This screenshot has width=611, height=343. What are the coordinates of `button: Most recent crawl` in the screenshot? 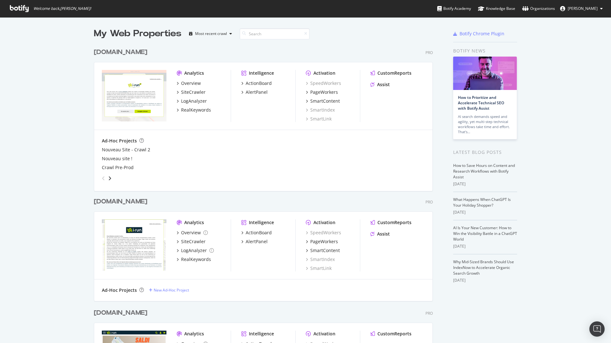 It's located at (210, 34).